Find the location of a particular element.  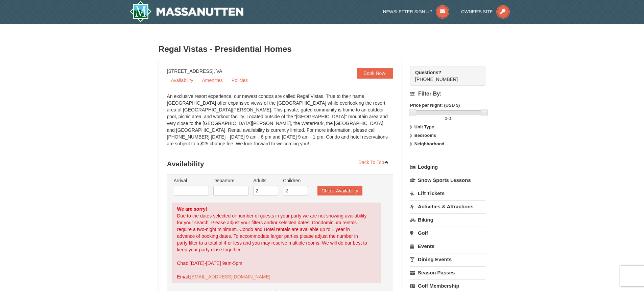

a: Massanutten Resort is located at coordinates (187, 12).